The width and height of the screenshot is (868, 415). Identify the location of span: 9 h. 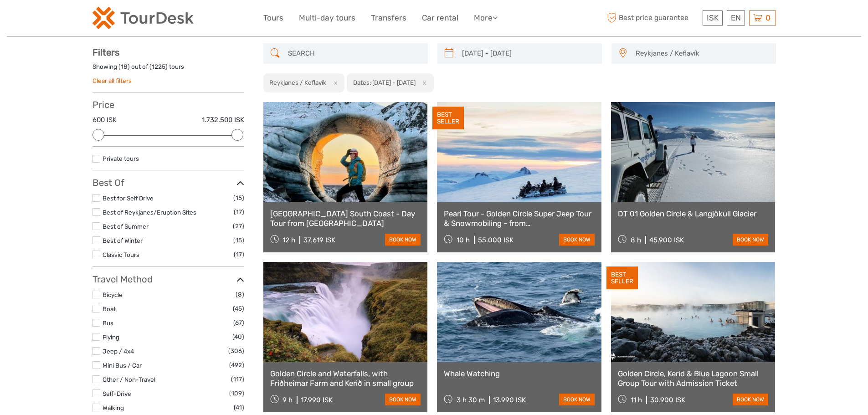
(288, 400).